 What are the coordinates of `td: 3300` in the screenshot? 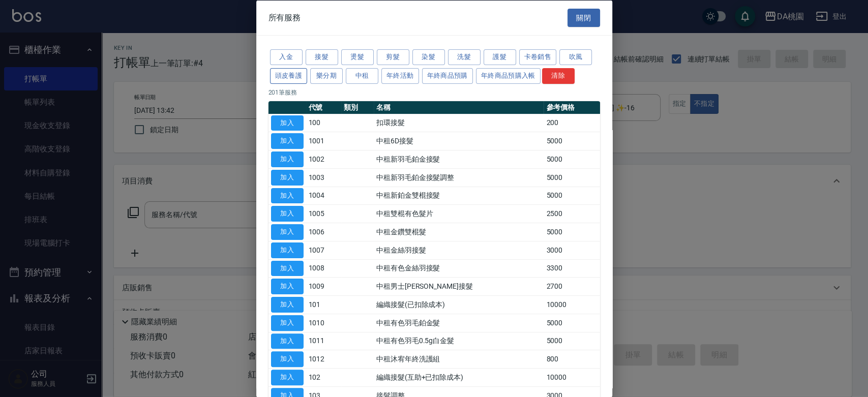 It's located at (572, 268).